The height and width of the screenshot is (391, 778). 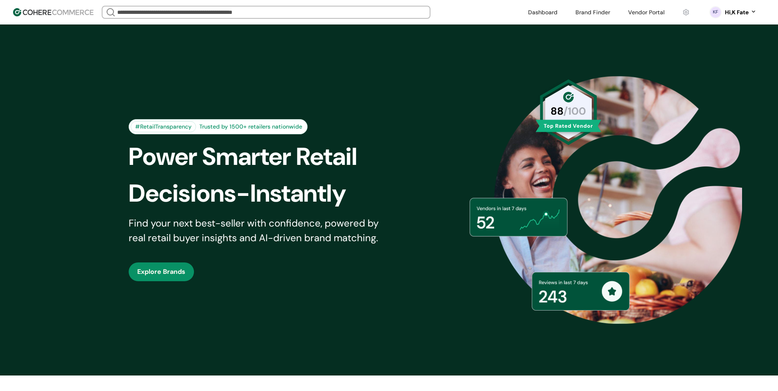 What do you see at coordinates (259, 231) in the screenshot?
I see `div: Find your next best-seller with confidence, powered by real retail buyer insights and AI-driven b...` at bounding box center [259, 231].